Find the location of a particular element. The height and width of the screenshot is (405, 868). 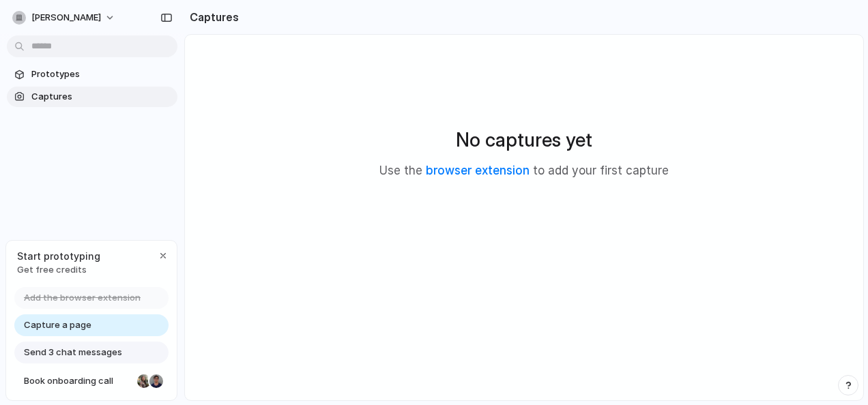

a: Prototypes is located at coordinates (93, 75).